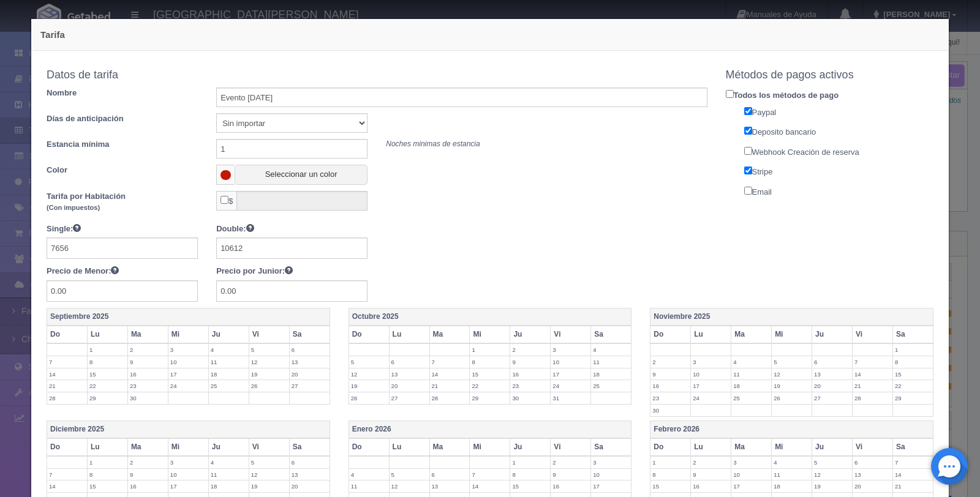 The height and width of the screenshot is (497, 980). Describe the element at coordinates (122, 202) in the screenshot. I see `label: Tarifa por Habitación` at that location.